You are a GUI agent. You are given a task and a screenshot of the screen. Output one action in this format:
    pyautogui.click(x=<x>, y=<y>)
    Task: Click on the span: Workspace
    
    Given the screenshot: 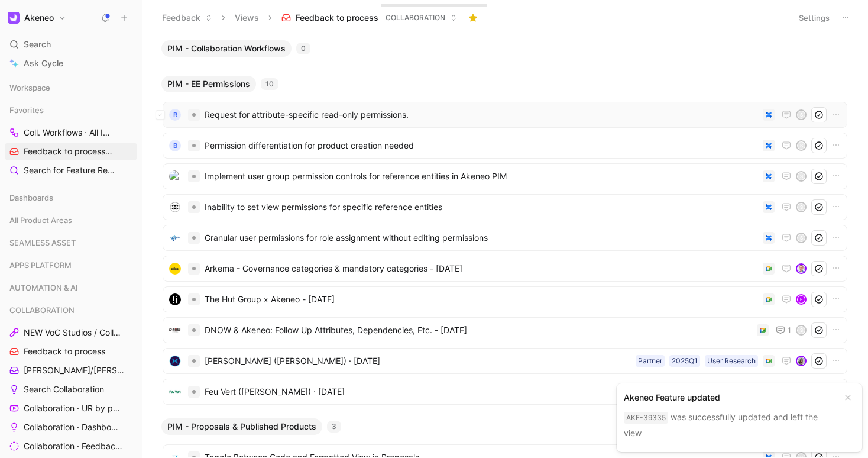 What is the action you would take?
    pyautogui.click(x=30, y=88)
    